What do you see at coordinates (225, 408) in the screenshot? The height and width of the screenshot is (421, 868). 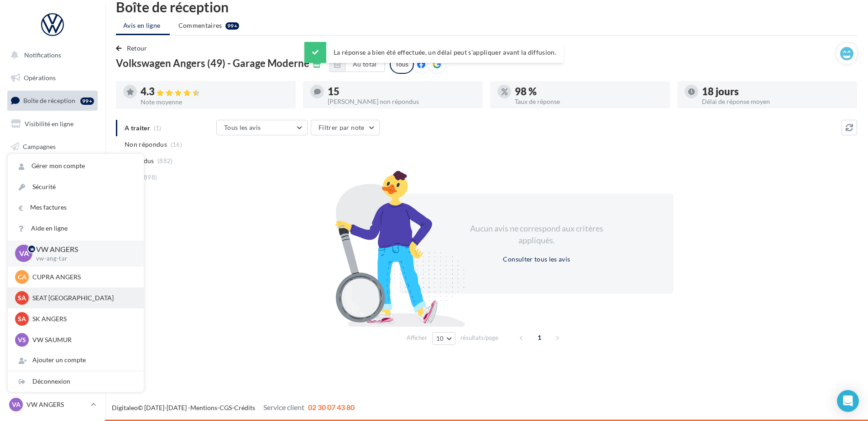 I see `a: CGS` at bounding box center [225, 408].